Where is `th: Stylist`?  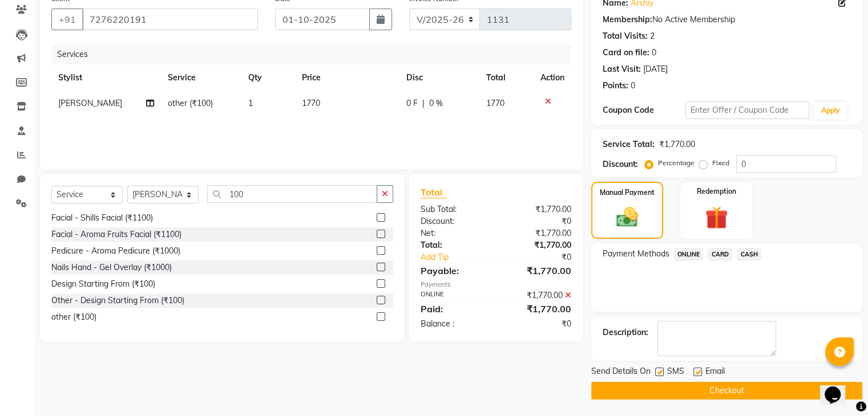 th: Stylist is located at coordinates (106, 78).